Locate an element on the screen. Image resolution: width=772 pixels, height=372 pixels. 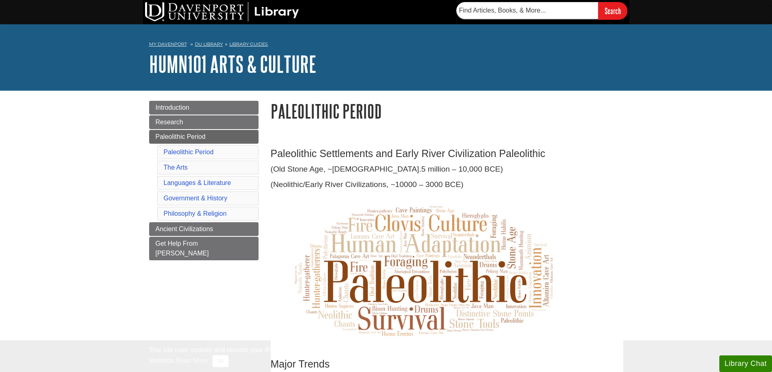
a: DU Library is located at coordinates (209, 44).